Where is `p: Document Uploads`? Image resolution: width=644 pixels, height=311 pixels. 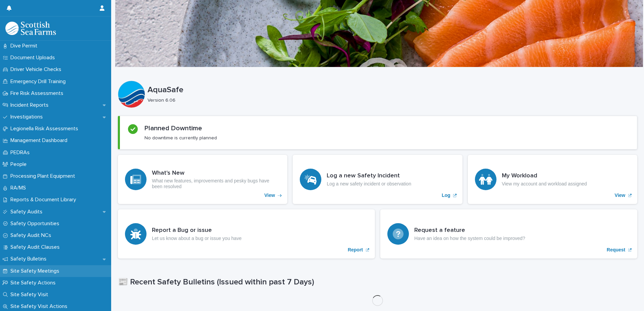
p: Document Uploads is located at coordinates (34, 58).